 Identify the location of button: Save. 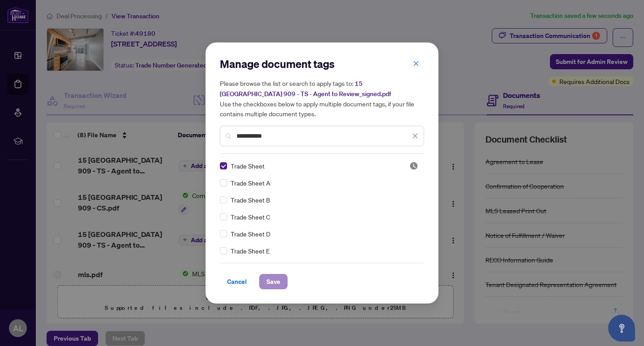
(273, 282).